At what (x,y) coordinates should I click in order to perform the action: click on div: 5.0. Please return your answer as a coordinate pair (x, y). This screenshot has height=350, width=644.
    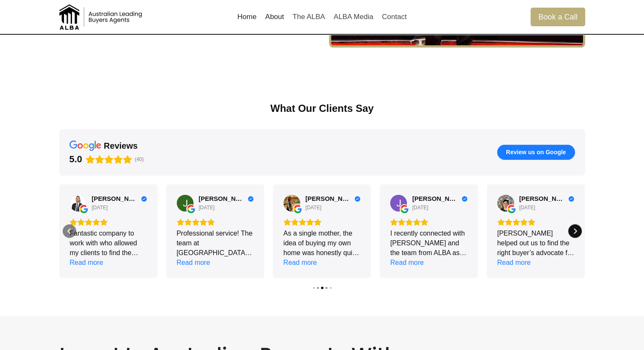
    Looking at the image, I should click on (76, 159).